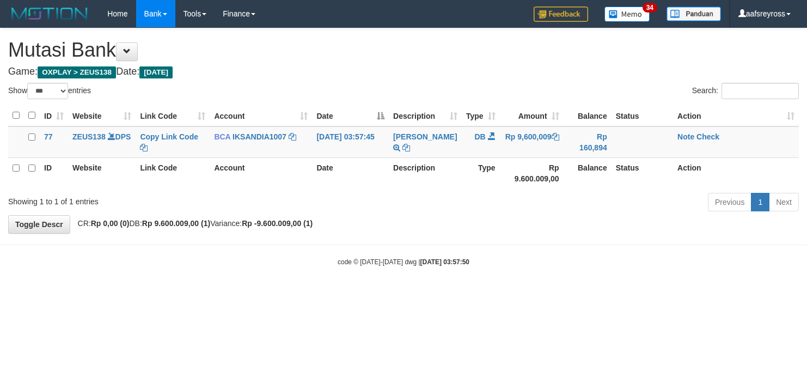 Image resolution: width=807 pixels, height=371 pixels. What do you see at coordinates (729, 202) in the screenshot?
I see `a: Previous` at bounding box center [729, 202].